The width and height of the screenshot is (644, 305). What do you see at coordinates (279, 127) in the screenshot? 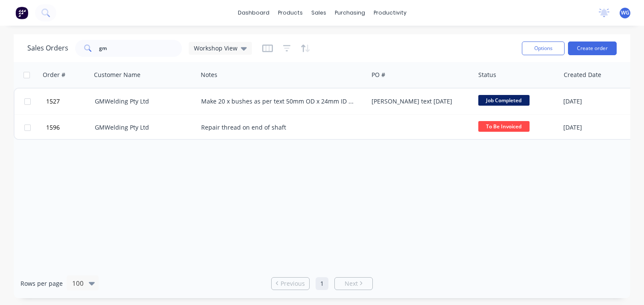
I see `div: Repair thread on end of shaft` at bounding box center [279, 127].